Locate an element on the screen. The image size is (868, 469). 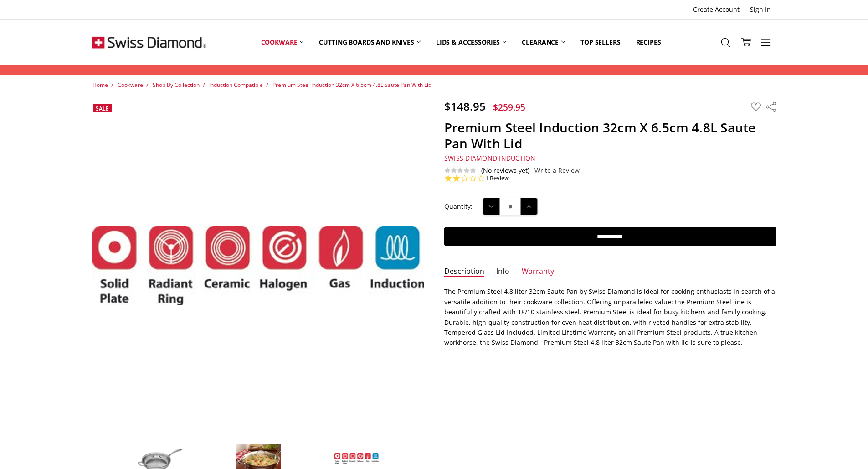
span: Swiss Diamond Induction is located at coordinates (490, 158).